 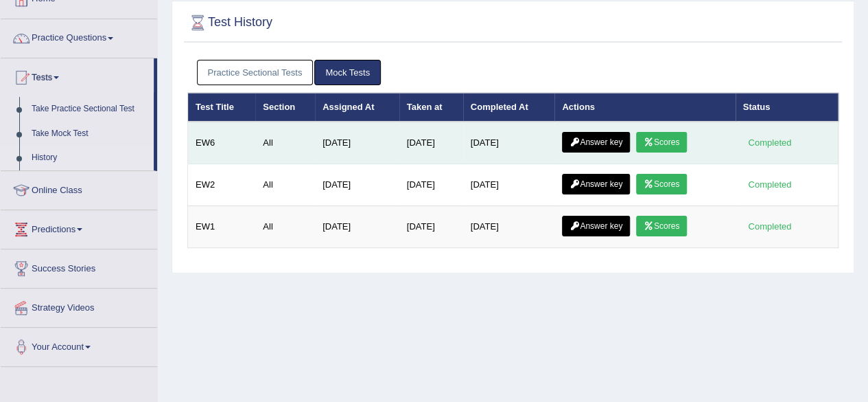 I want to click on th: Status, so click(x=788, y=107).